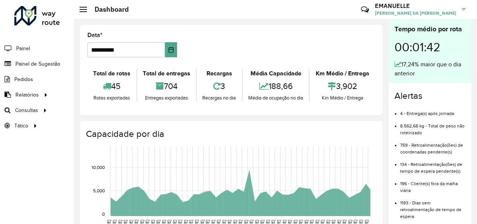 Image resolution: width=477 pixels, height=224 pixels. Describe the element at coordinates (24, 79) in the screenshot. I see `span: Pedidos` at that location.